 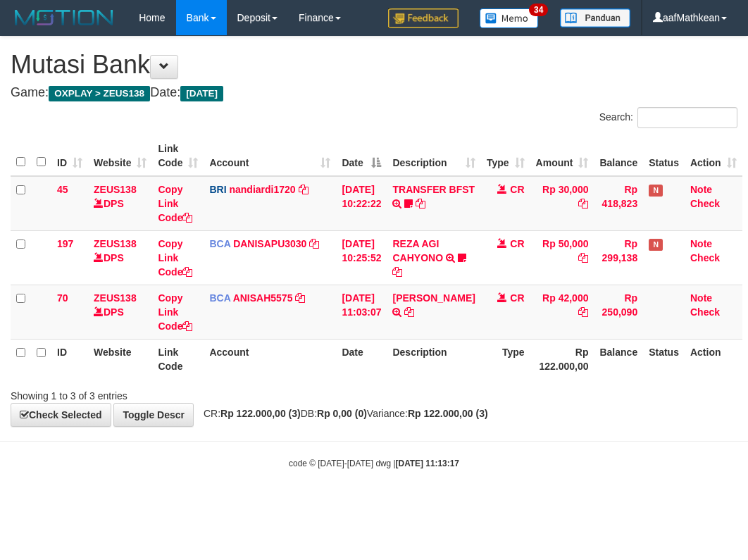 What do you see at coordinates (418, 250) in the screenshot?
I see `a: REZA AGI CAHYONO` at bounding box center [418, 250].